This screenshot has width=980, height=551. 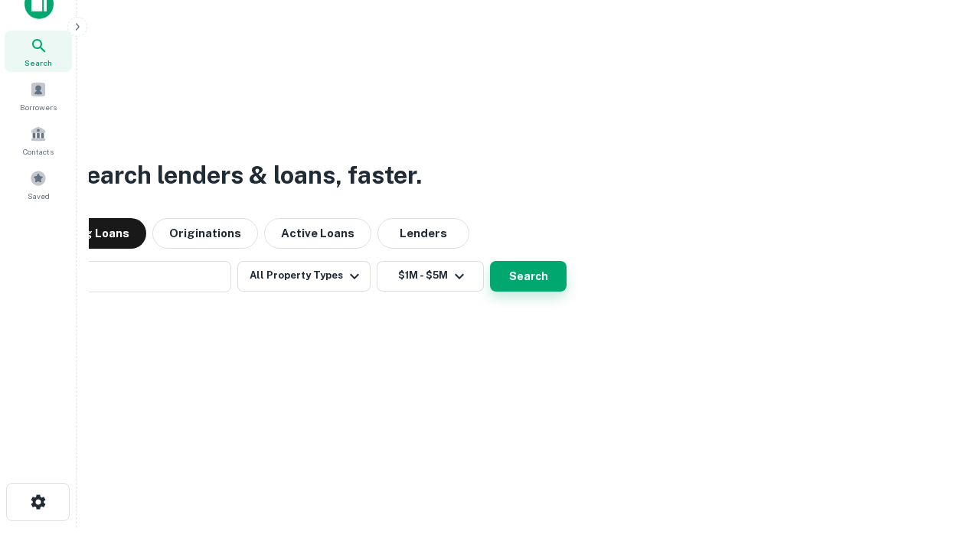 What do you see at coordinates (941, 465) in the screenshot?
I see `div: Chat Widget` at bounding box center [941, 465].